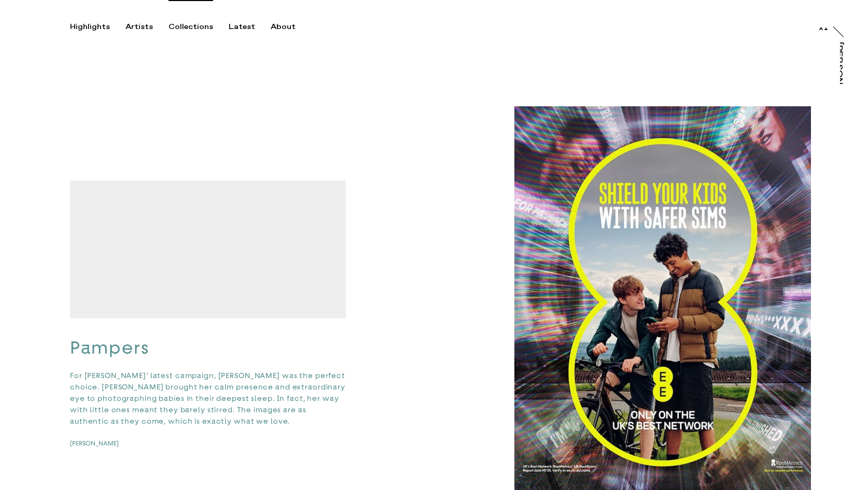 This screenshot has width=868, height=490. What do you see at coordinates (147, 27) in the screenshot?
I see `button: Artists` at bounding box center [147, 27].